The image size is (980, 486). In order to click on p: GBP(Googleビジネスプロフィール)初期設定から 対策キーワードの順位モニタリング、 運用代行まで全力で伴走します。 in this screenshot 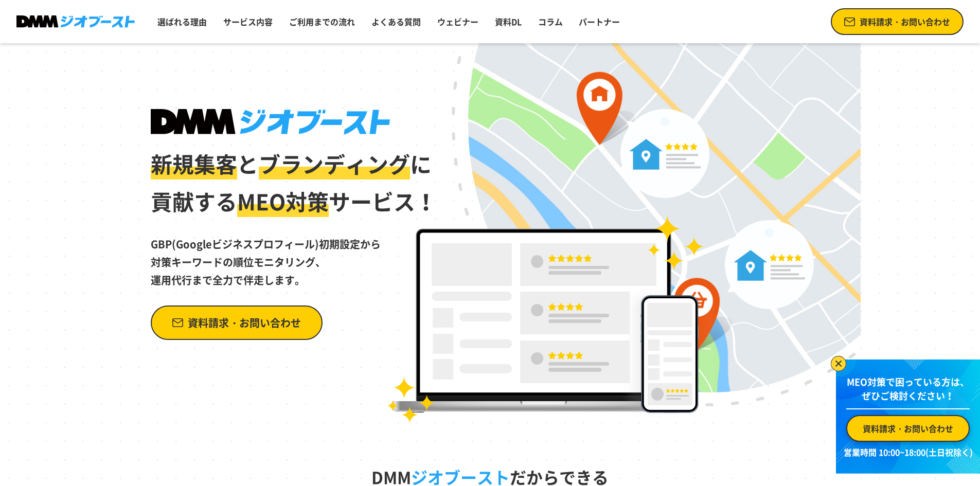, I will do `click(294, 255)`.